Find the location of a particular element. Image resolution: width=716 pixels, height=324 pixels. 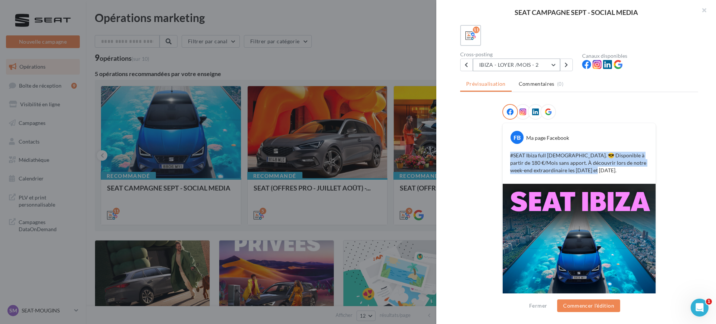

button: IBIZA - LOYER /MOIS - 2 is located at coordinates (516, 65).